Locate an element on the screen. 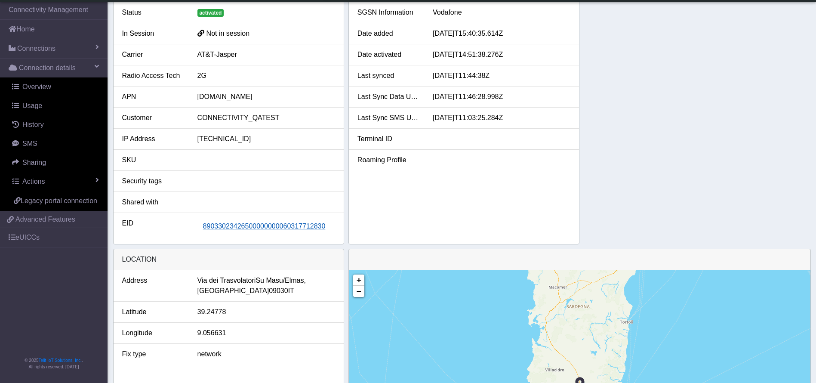  div: SKU is located at coordinates (153, 160).